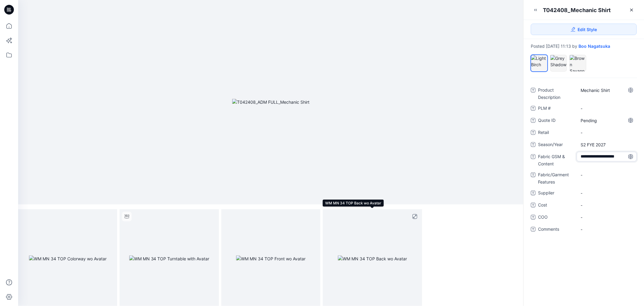 The width and height of the screenshot is (644, 306). I want to click on span: Fabric GSM & Content, so click(556, 160).